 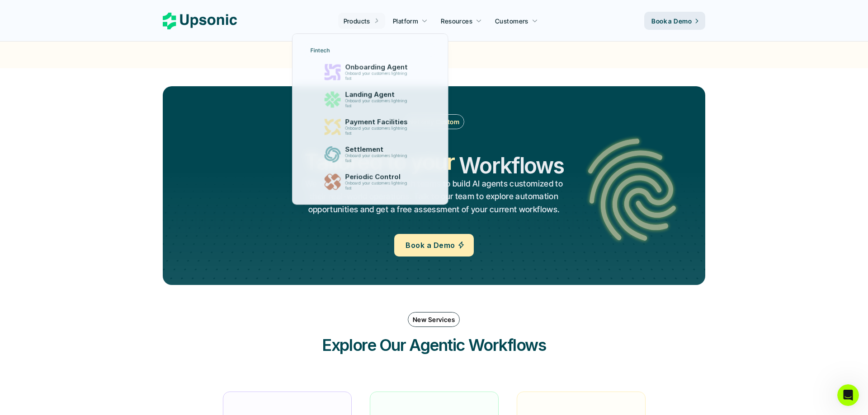 I want to click on a: Products, so click(x=362, y=21).